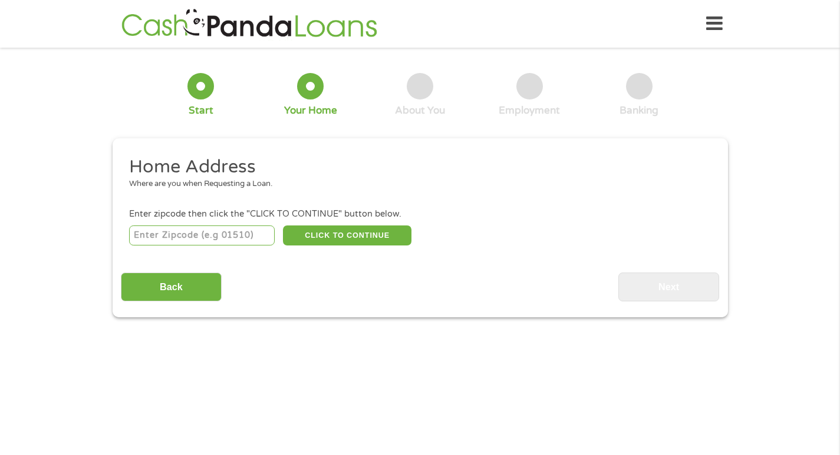 This screenshot has width=840, height=455. Describe the element at coordinates (419, 214) in the screenshot. I see `div: Enter zipcode then click the "CLICK TO CONTINUE" button below.` at that location.